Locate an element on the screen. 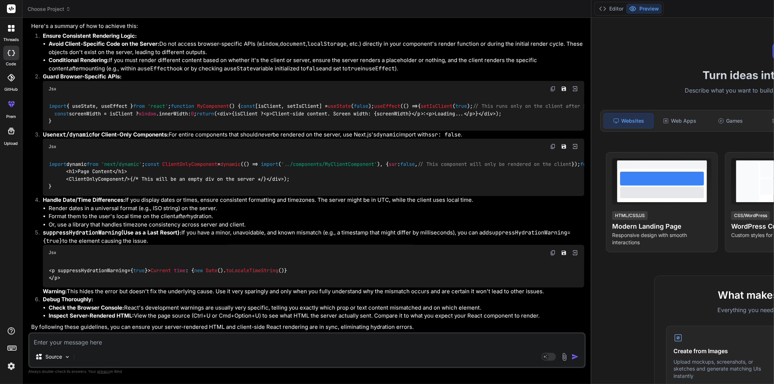  img: settings is located at coordinates (11, 366).